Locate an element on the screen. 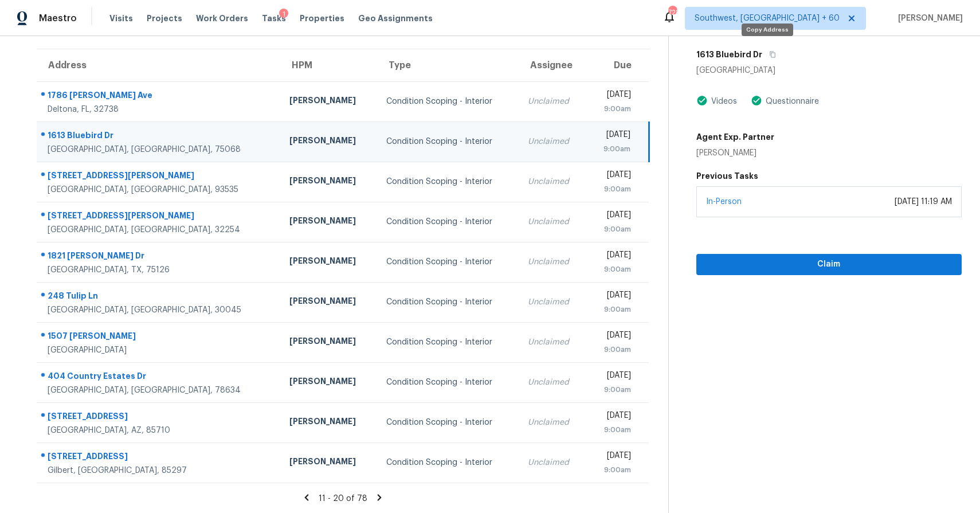  div: Questionnaire is located at coordinates (790, 101).